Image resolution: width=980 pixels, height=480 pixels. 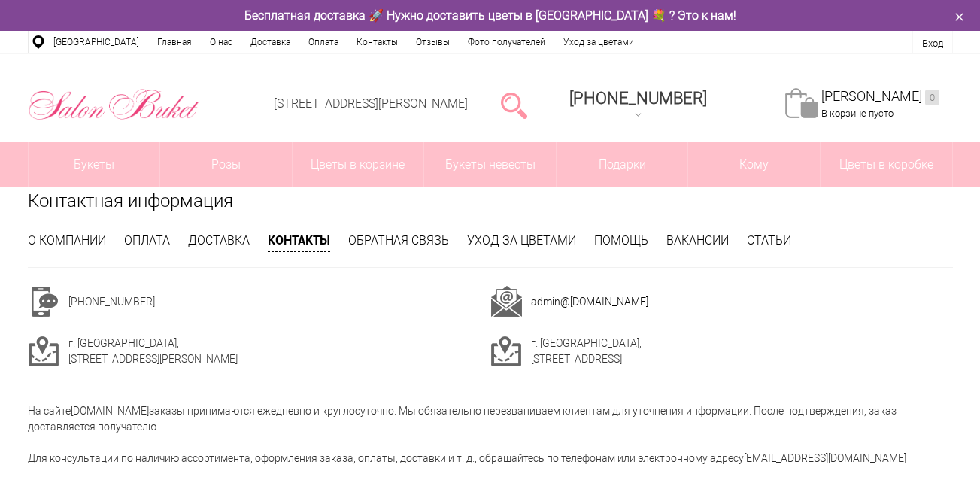 I want to click on ins: 0, so click(x=932, y=97).